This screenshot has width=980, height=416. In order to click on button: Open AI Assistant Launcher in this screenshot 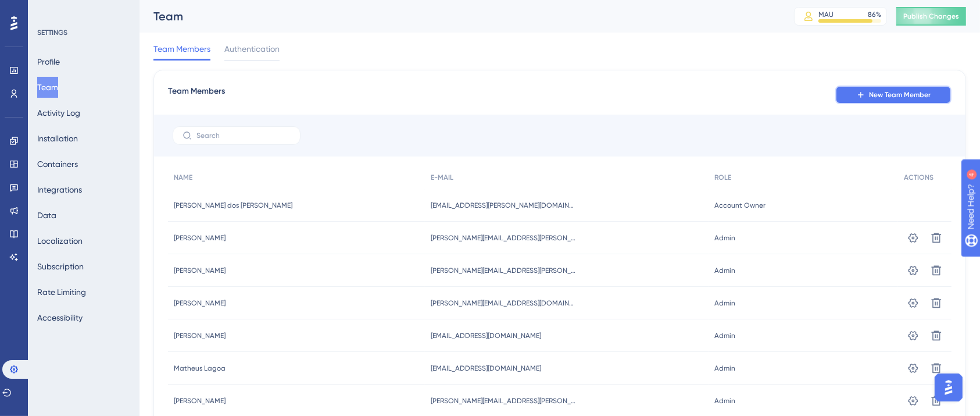, I will do `click(17, 17)`.